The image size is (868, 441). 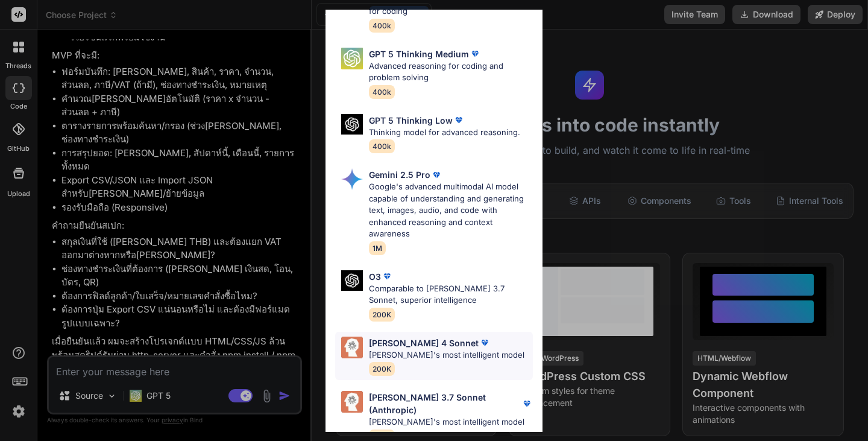 What do you see at coordinates (375, 276) in the screenshot?
I see `p: O3` at bounding box center [375, 276].